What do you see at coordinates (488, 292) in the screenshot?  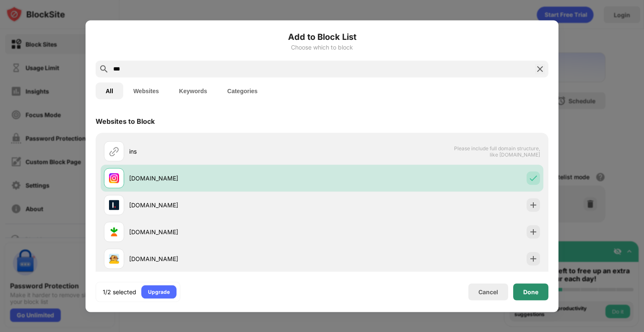 I see `div: Cancel` at bounding box center [488, 292].